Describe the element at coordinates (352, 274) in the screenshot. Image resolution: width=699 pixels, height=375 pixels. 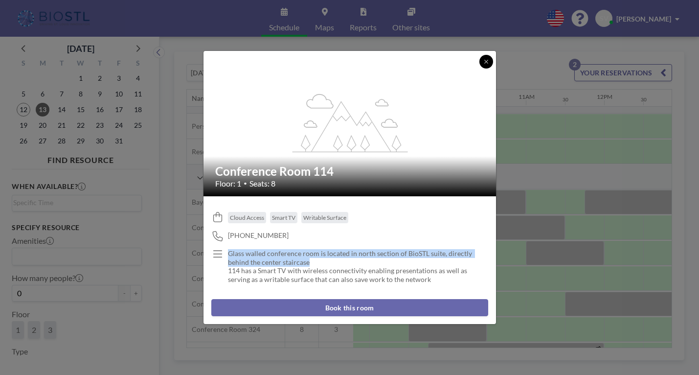
I see `p: 114 has a Smart TV with wireless connectivity enabling presentations as well as serving as a writ...` at that location.